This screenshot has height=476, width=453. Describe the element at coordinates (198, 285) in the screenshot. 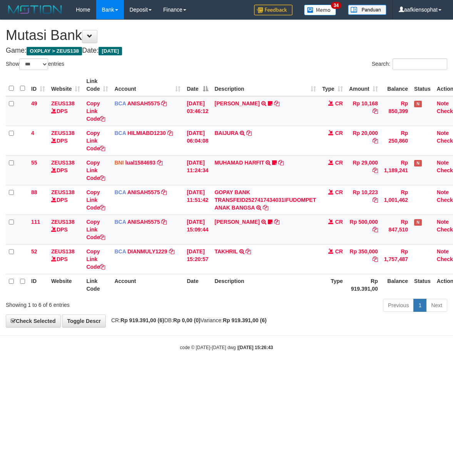

I see `th: Date` at that location.